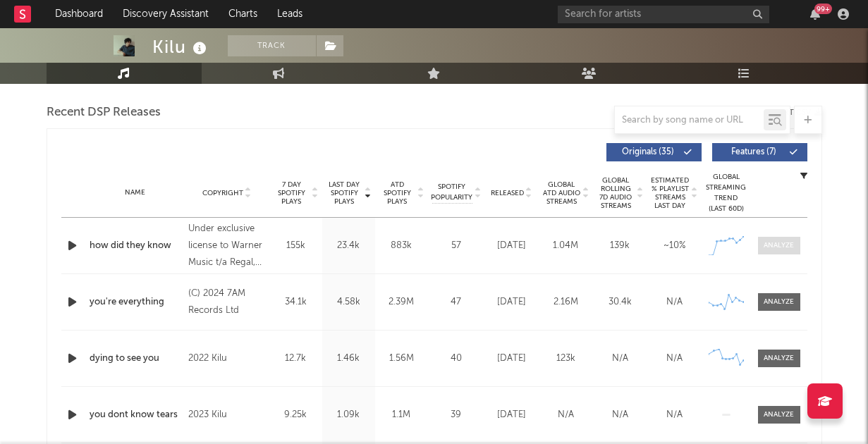 Image resolution: width=868 pixels, height=444 pixels. I want to click on input: Search by song name or URL, so click(688, 121).